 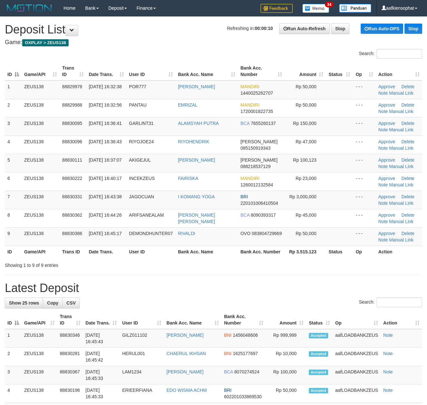 I want to click on a: CHAERUL IKHSAN, so click(x=186, y=353).